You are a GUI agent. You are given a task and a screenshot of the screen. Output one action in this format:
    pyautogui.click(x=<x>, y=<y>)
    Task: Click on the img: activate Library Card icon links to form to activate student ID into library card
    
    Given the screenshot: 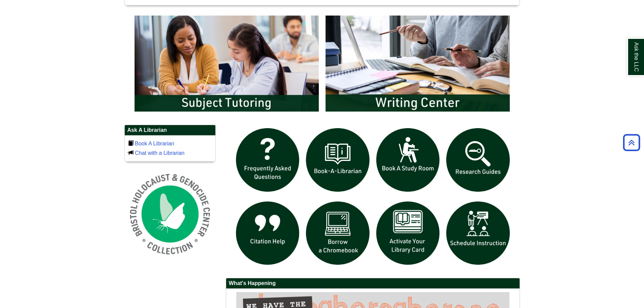 What is the action you would take?
    pyautogui.click(x=408, y=233)
    